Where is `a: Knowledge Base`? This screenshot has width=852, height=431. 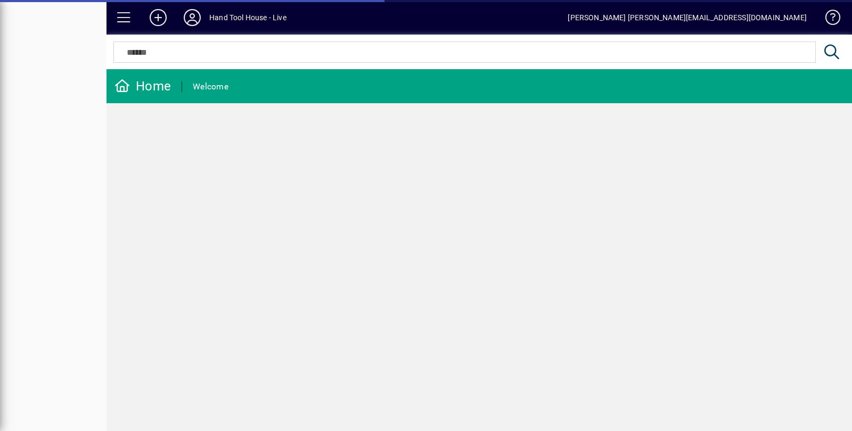 a: Knowledge Base is located at coordinates (828, 19).